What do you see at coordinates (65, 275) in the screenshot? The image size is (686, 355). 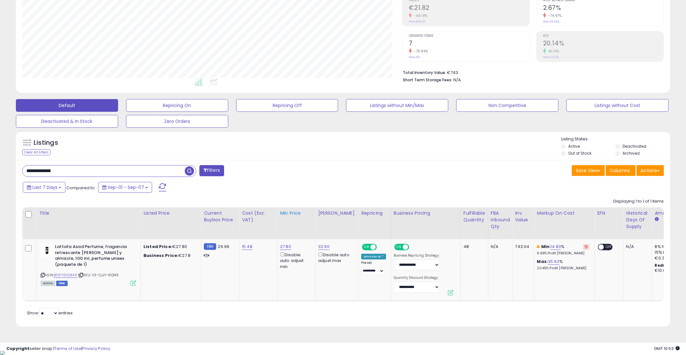 I see `a: B09Y642849` at bounding box center [65, 275].